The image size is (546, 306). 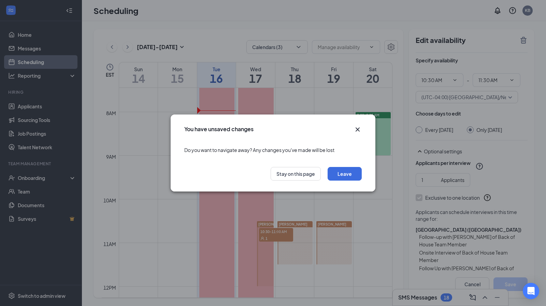 What do you see at coordinates (358, 130) in the screenshot?
I see `button: Close` at bounding box center [358, 130].